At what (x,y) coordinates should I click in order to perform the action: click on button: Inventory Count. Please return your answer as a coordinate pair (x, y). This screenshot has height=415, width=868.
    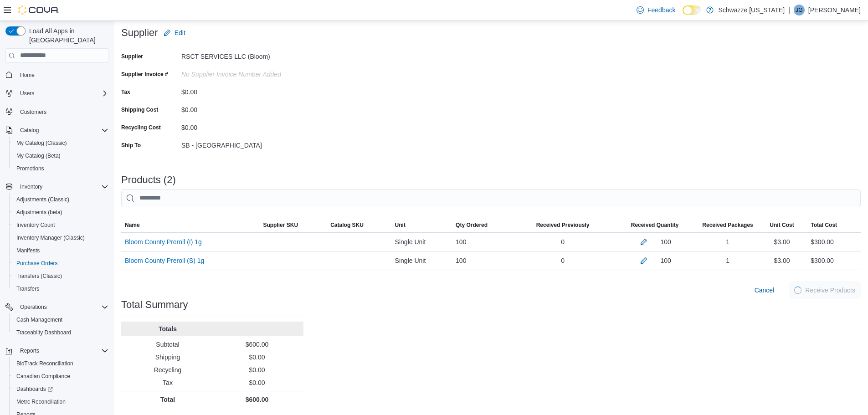
    Looking at the image, I should click on (60, 225).